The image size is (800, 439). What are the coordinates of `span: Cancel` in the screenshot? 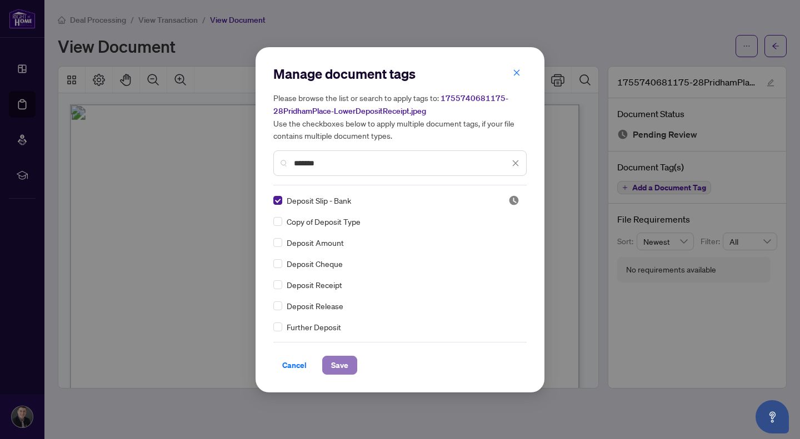 It's located at (294, 366).